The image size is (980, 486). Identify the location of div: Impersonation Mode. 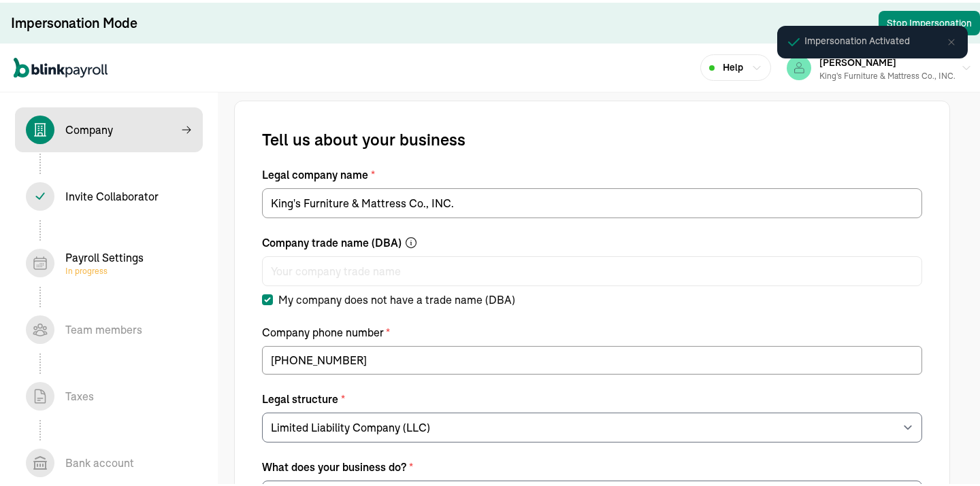
(74, 20).